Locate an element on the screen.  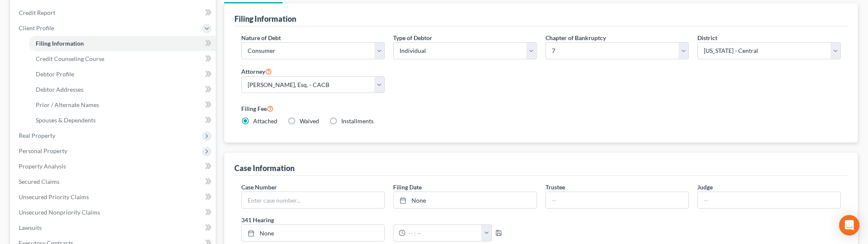
a: Filing Information is located at coordinates (122, 43).